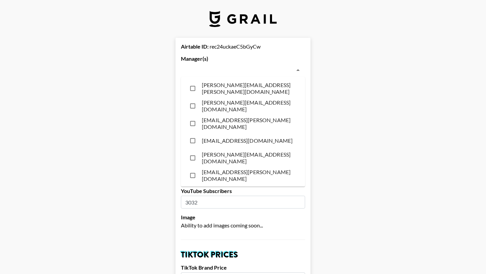  What do you see at coordinates (243, 19) in the screenshot?
I see `img: Grail Talent Logo` at bounding box center [243, 19].